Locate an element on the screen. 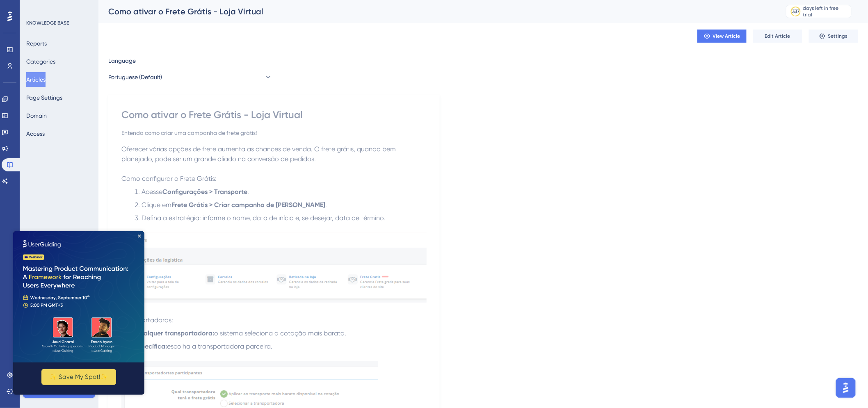  span: View Article is located at coordinates (727, 36).